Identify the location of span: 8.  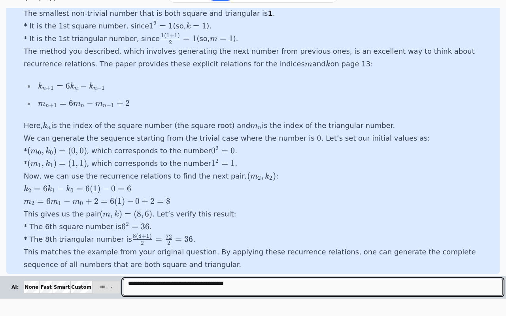
(168, 201).